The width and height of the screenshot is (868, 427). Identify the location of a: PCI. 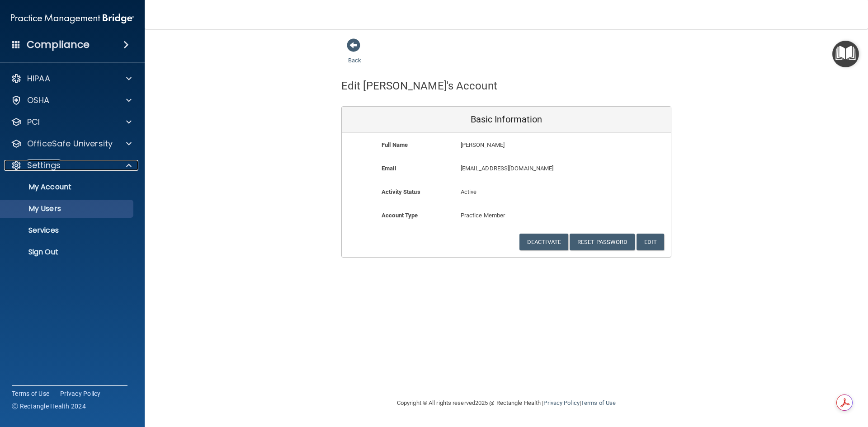
(71, 122).